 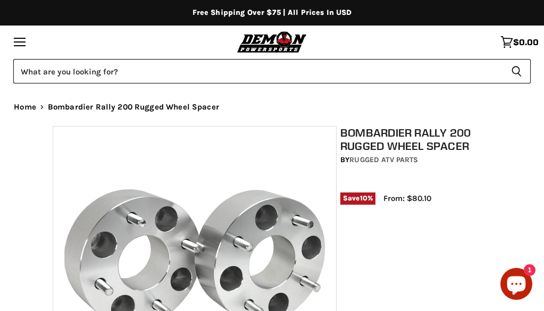 I want to click on span: Save %, so click(x=358, y=198).